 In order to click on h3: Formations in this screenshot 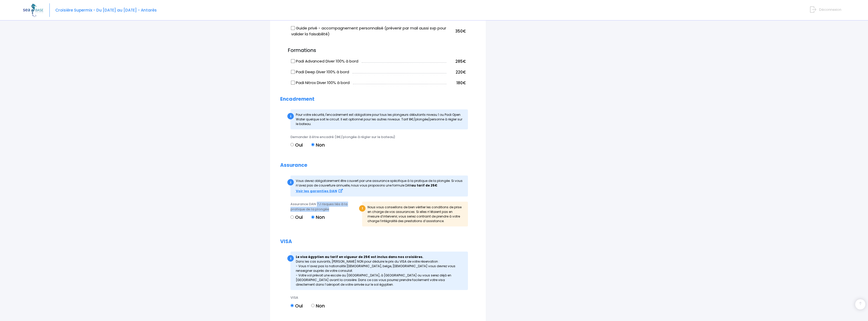, I will do `click(378, 50)`.